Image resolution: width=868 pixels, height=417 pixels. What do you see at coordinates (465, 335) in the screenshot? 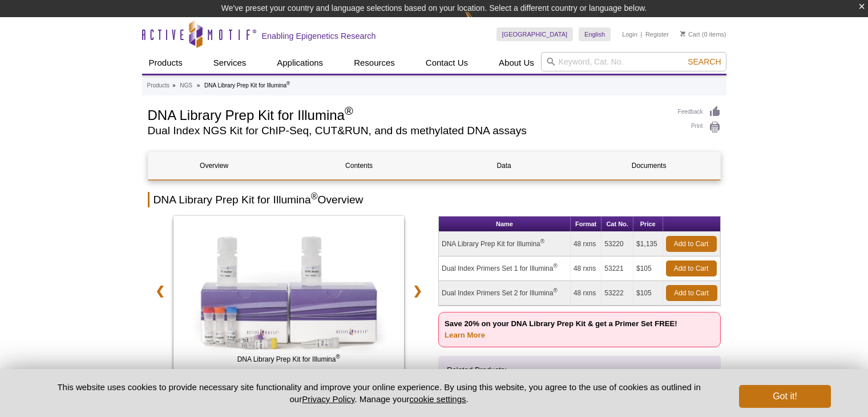
I see `a: Learn More` at bounding box center [465, 335].